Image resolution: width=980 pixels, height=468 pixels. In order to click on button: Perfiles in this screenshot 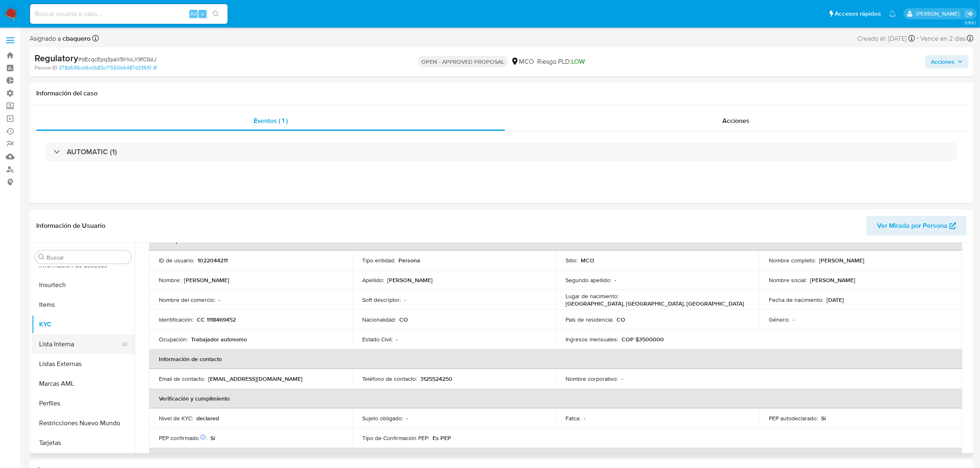, I will do `click(83, 404)`.